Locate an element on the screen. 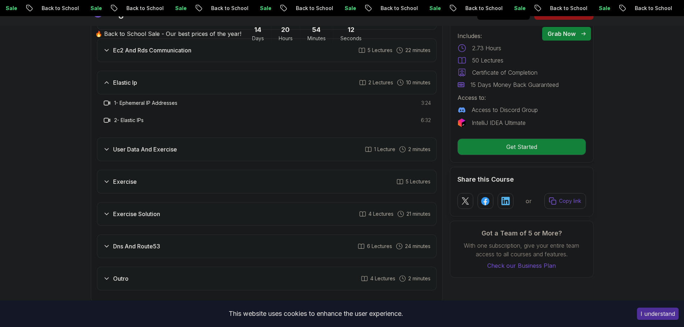 The image size is (684, 327). p: Access to Discord Group is located at coordinates (505, 110).